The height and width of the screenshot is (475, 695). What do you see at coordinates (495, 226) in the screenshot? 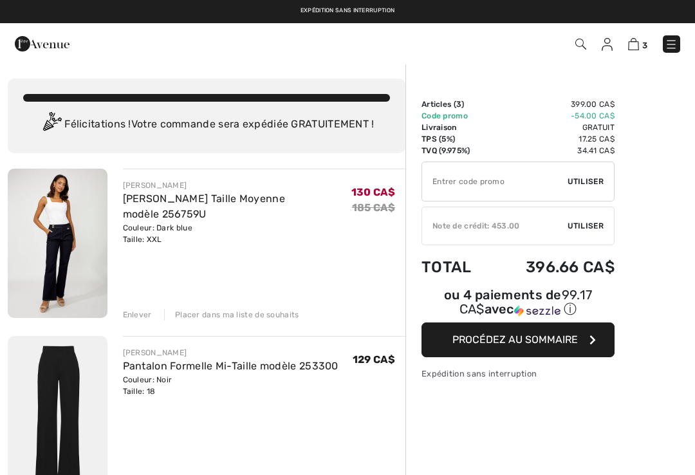
I see `div: Note de crédit: 453.00` at bounding box center [495, 226].